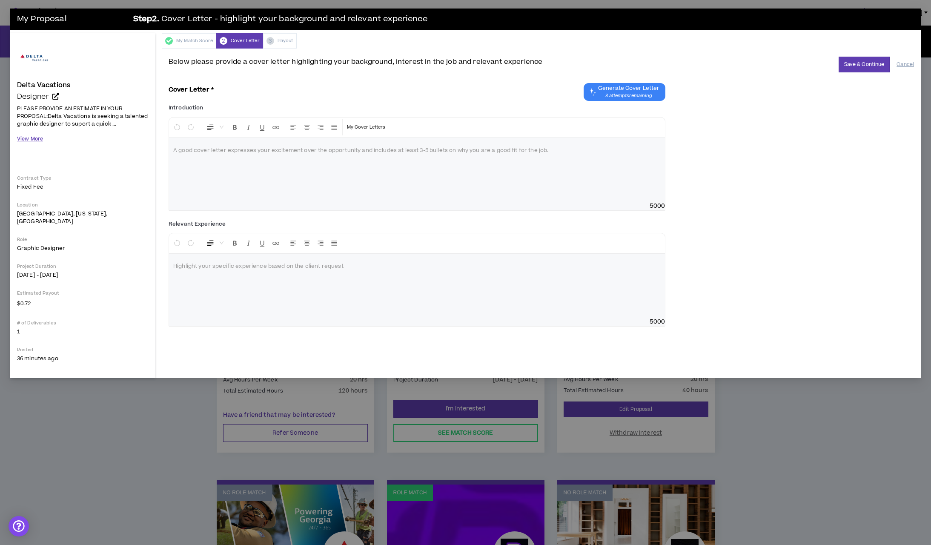 Image resolution: width=931 pixels, height=545 pixels. Describe the element at coordinates (41, 248) in the screenshot. I see `span: Graphic Designer` at that location.